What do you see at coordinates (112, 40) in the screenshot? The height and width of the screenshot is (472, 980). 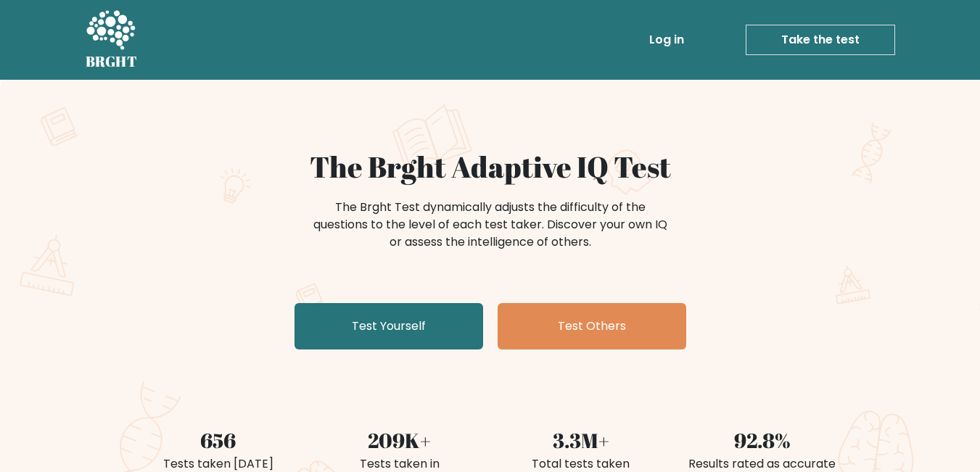 I see `a: BRGHT` at bounding box center [112, 40].